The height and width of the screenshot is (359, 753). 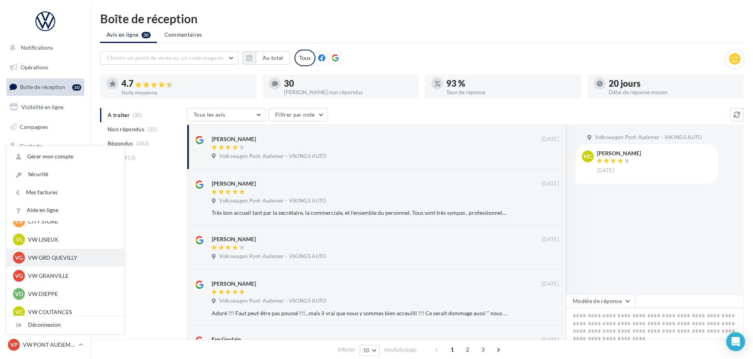 What do you see at coordinates (468, 350) in the screenshot?
I see `span: 2` at bounding box center [468, 350].